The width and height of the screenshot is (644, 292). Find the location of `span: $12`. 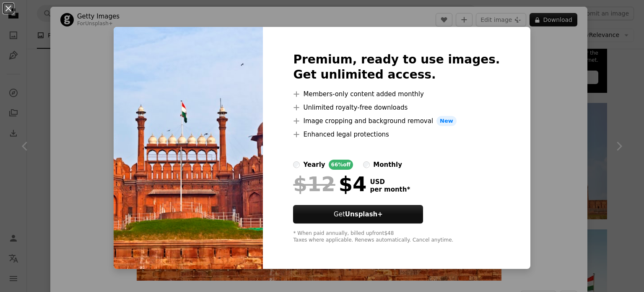

span: $12 is located at coordinates (314, 184).